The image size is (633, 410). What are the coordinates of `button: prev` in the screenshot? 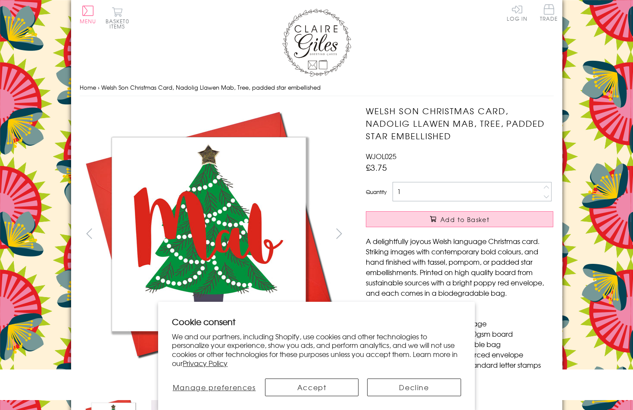 It's located at (89, 233).